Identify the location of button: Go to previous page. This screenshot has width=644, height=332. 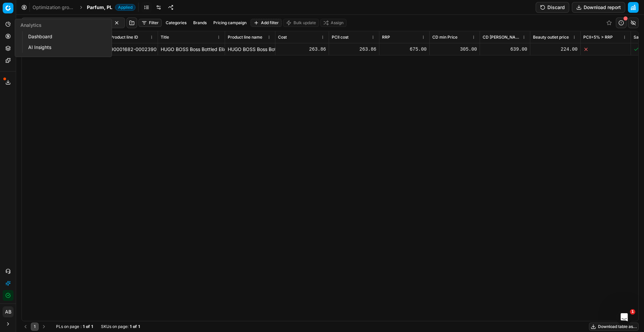
(25, 326).